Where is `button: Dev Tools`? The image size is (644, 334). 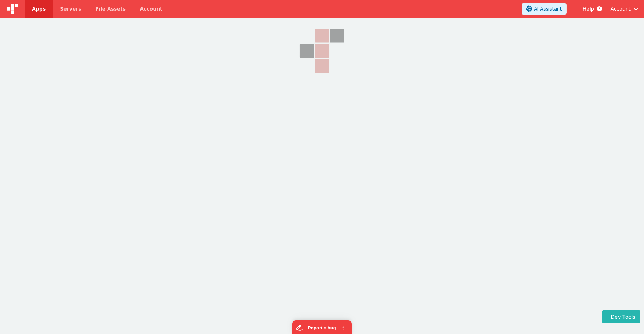
button: Dev Tools is located at coordinates (622, 317).